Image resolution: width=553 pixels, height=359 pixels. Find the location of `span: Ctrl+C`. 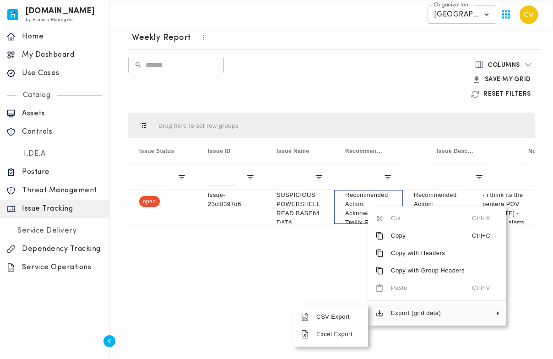

span: Ctrl+C is located at coordinates (483, 236).